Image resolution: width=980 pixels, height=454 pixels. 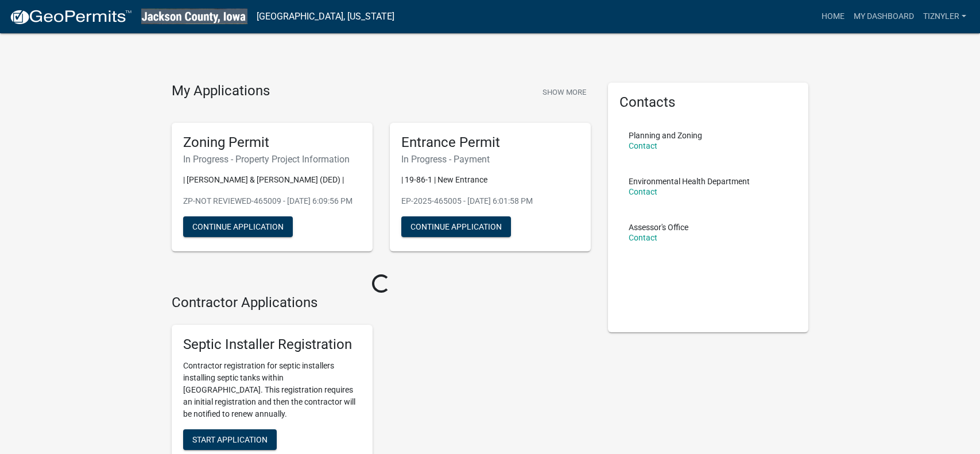 What do you see at coordinates (381, 303) in the screenshot?
I see `h4: Contractor Applications` at bounding box center [381, 303].